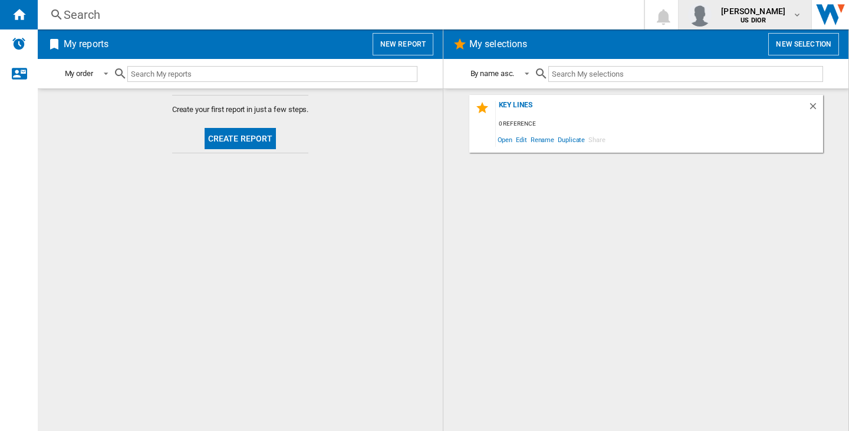 This screenshot has width=849, height=431. What do you see at coordinates (492, 73) in the screenshot?
I see `div: By name asc.` at bounding box center [492, 73].